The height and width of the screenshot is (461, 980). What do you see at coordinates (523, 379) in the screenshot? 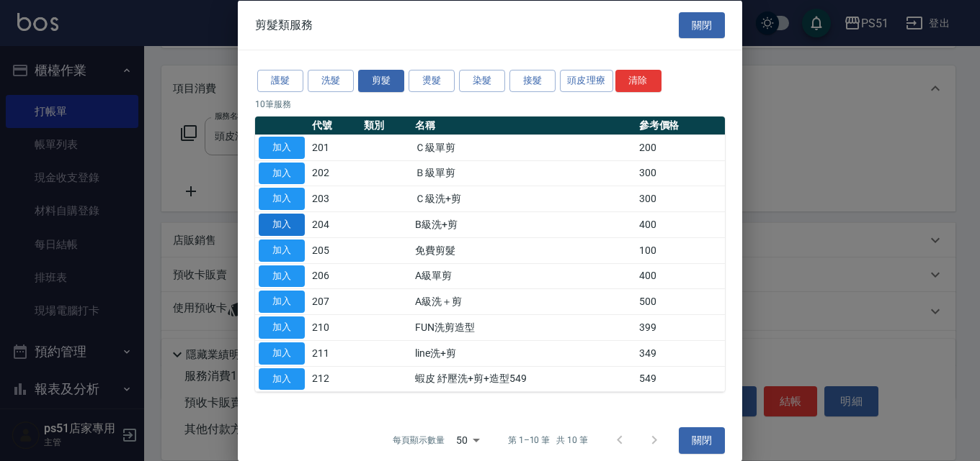
I see `td: 蝦皮 紓壓洗+剪+造型549` at bounding box center [523, 379].